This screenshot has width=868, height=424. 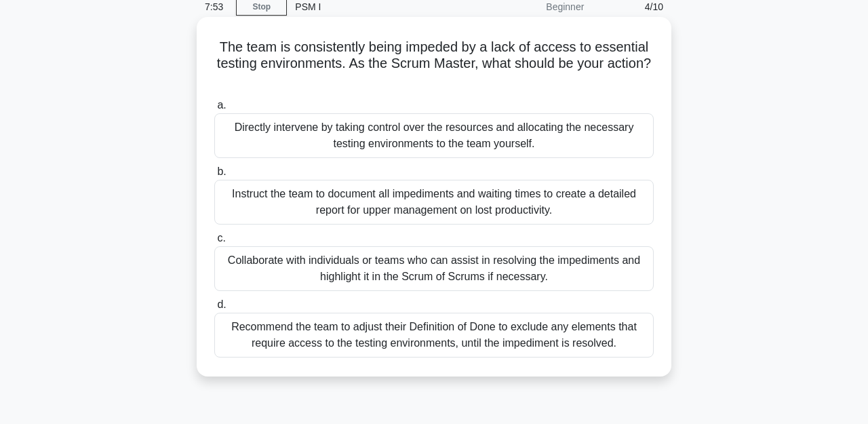 I want to click on h5: The team is consistently being impeded by a lack of access to essential testing environments. As ..., so click(x=434, y=64).